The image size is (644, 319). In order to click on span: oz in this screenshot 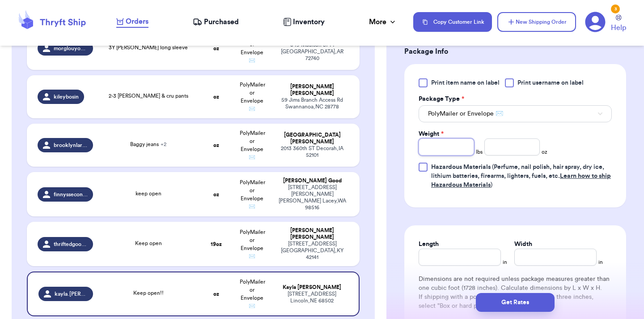, I will do `click(544, 152)`.